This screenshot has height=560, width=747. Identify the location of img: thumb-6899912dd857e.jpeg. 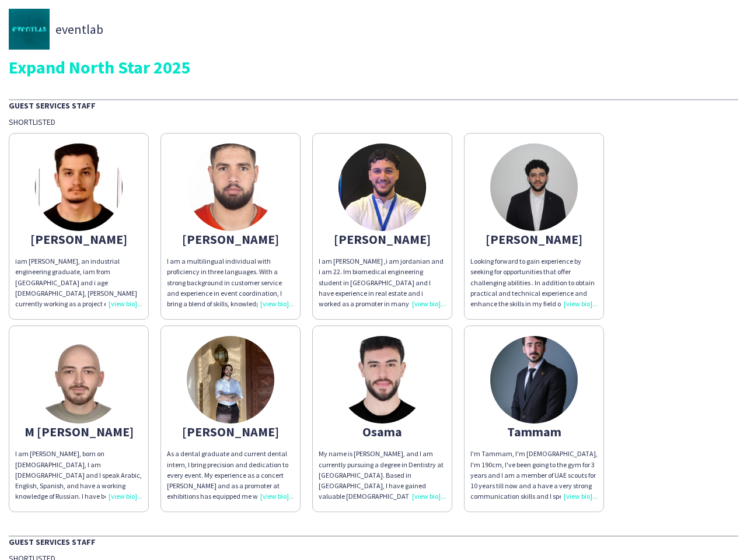
(382, 187).